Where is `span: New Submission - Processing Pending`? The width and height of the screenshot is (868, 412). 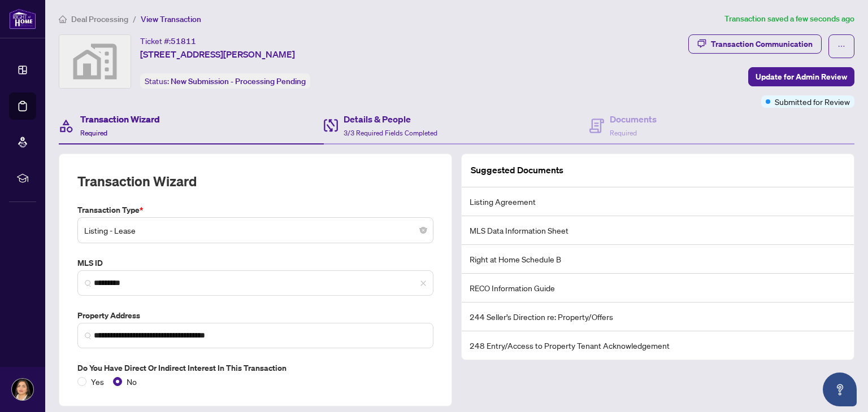
span: New Submission - Processing Pending is located at coordinates (238, 81).